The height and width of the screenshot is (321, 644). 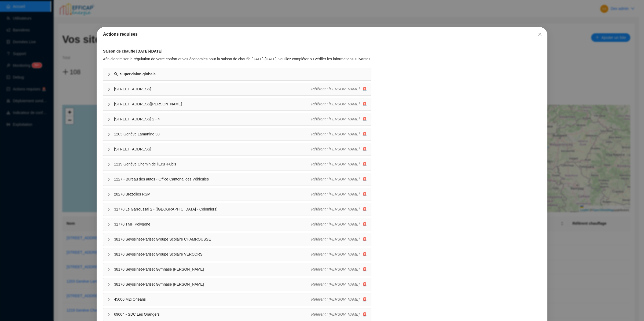 What do you see at coordinates (213, 224) in the screenshot?
I see `span: 31770 TMH Polygone` at bounding box center [213, 224].